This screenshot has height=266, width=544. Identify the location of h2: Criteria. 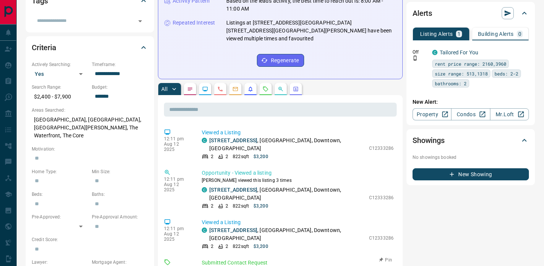
(44, 48).